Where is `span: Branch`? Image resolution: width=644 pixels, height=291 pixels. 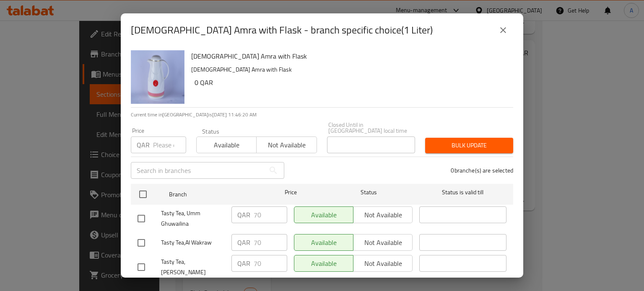
span: Branch is located at coordinates (213, 194).